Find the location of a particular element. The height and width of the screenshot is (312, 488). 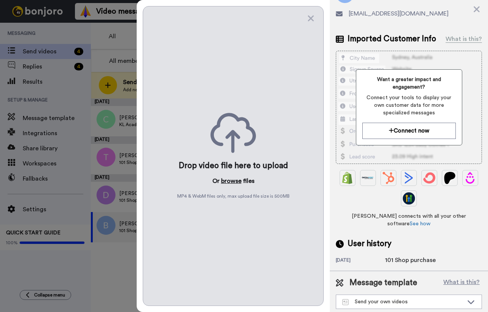

button: Connect now is located at coordinates (409, 131).